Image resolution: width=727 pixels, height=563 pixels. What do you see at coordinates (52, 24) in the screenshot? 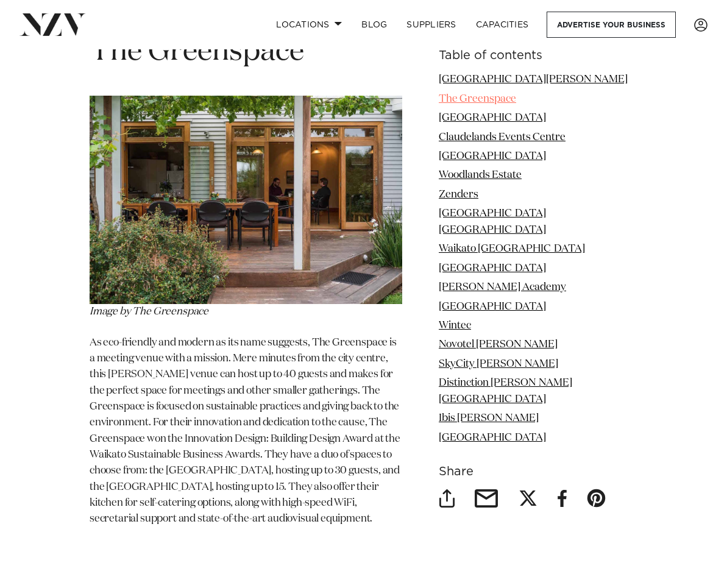
I see `img: nzv-logo.png` at bounding box center [52, 24].